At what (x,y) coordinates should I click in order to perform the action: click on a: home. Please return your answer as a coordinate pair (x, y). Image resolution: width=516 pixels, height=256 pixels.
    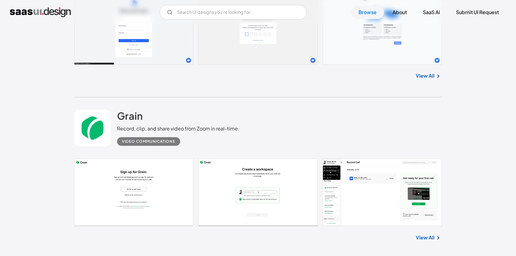
    Looking at the image, I should click on (40, 12).